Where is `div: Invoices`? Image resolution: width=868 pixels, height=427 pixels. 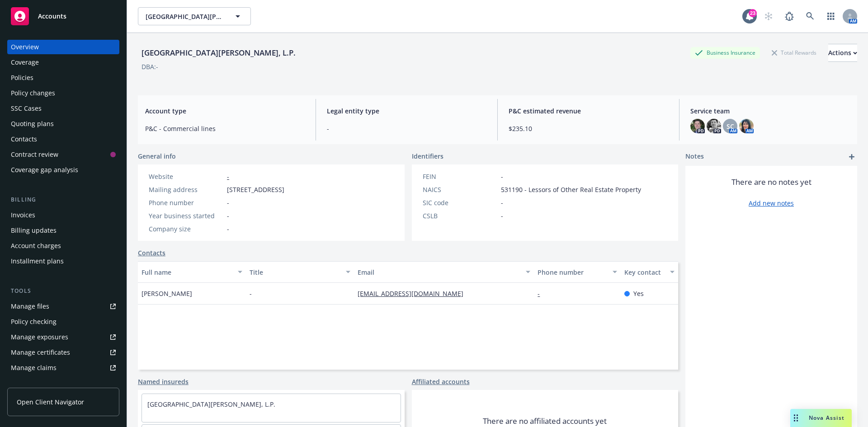 div: Invoices is located at coordinates (23, 215).